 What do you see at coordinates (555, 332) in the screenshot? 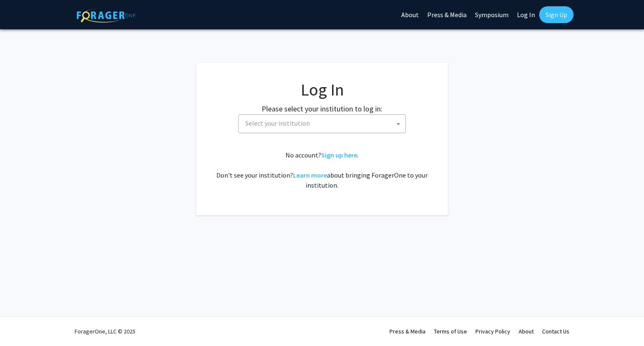
I see `a: Contact Us` at bounding box center [555, 332].